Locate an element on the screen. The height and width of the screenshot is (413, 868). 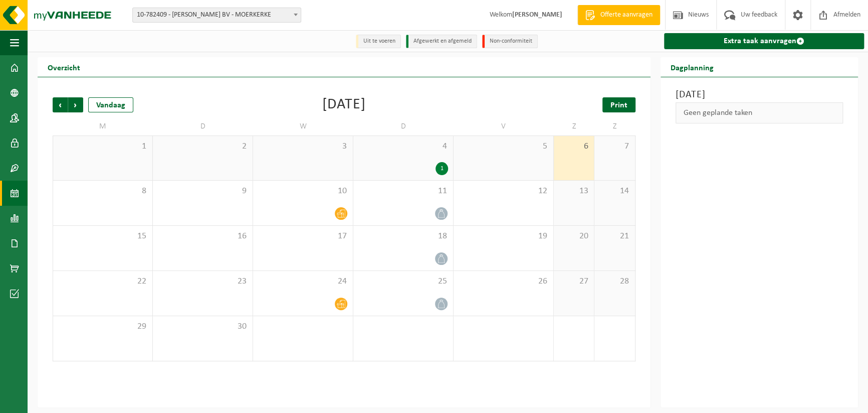
span: 22 is located at coordinates (103, 281).